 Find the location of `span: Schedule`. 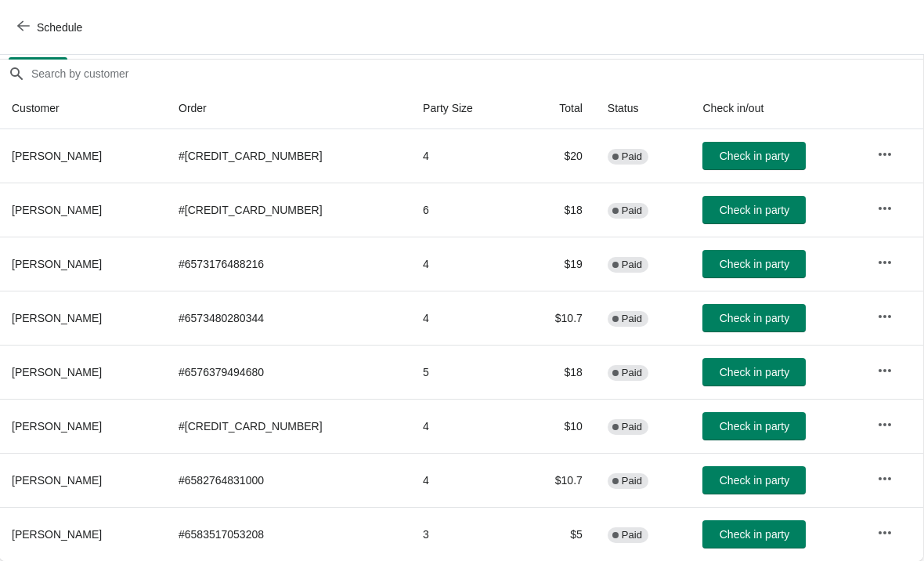

span: Schedule is located at coordinates (59, 27).